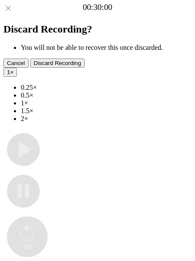 This screenshot has height=261, width=195. What do you see at coordinates (106, 111) in the screenshot?
I see `li: 1.5×` at bounding box center [106, 111].